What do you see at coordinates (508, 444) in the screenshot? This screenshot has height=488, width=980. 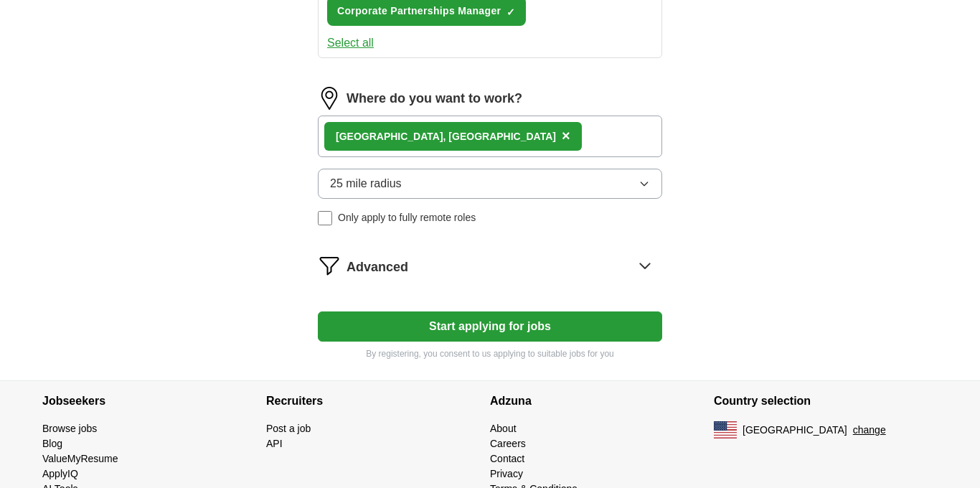 I see `a: Careers` at bounding box center [508, 444].